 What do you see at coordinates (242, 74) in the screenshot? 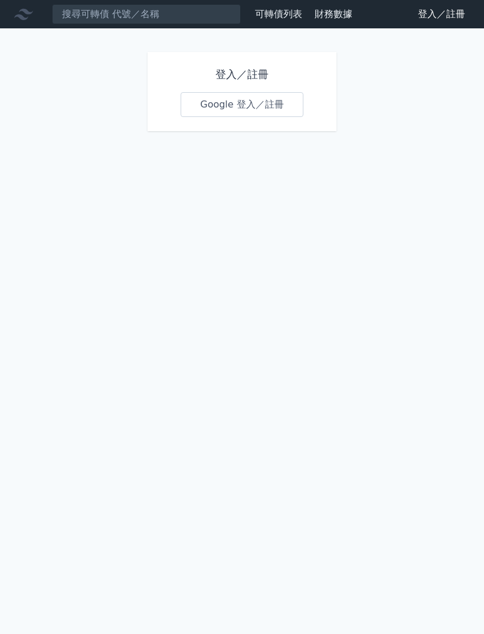
I see `h1: 登入／註冊` at bounding box center [242, 74].